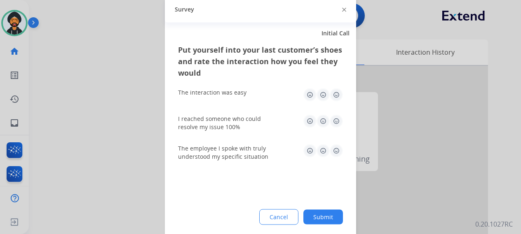 Image resolution: width=521 pixels, height=234 pixels. Describe the element at coordinates (212, 92) in the screenshot. I see `div: The interaction was easy` at that location.